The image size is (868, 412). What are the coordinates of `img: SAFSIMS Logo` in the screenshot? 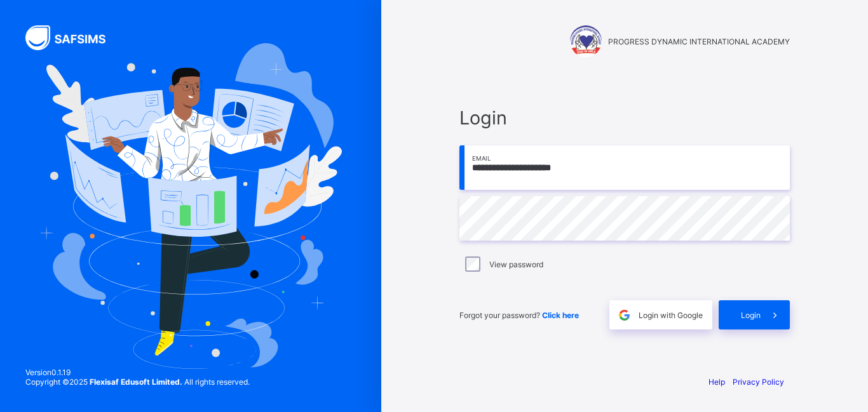 It's located at (73, 37).